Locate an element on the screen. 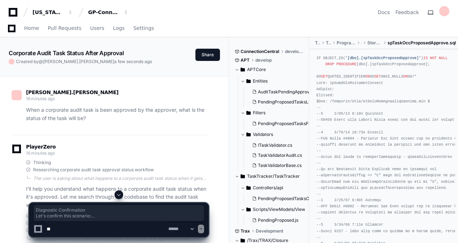 The image size is (458, 243). span: Users is located at coordinates (97, 28).